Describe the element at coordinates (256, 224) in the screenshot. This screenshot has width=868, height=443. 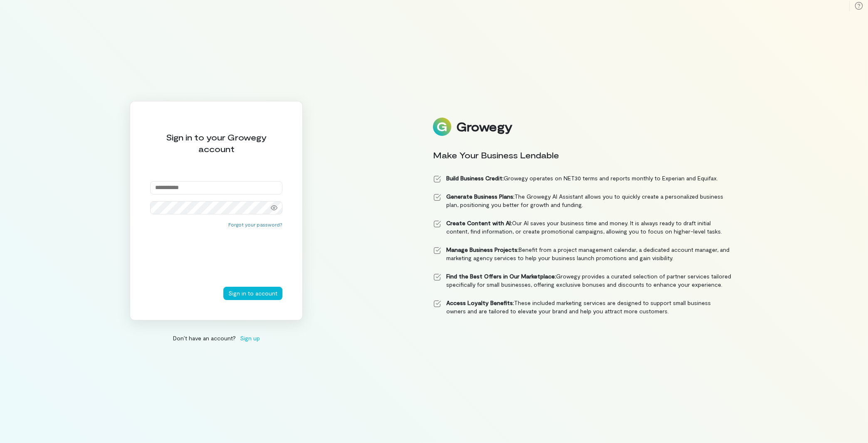
I see `button: Forgot your password?` at that location.